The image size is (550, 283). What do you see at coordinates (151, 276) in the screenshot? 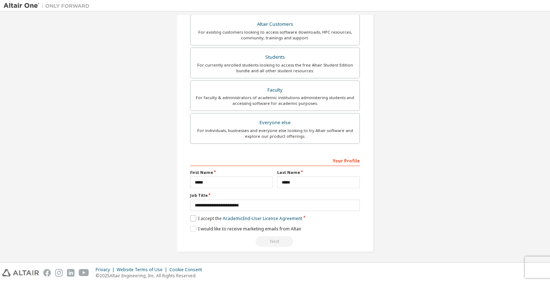
I see `p: © 2025 Altair Engineering, Inc. All Rights Reserved.` at bounding box center [151, 276].